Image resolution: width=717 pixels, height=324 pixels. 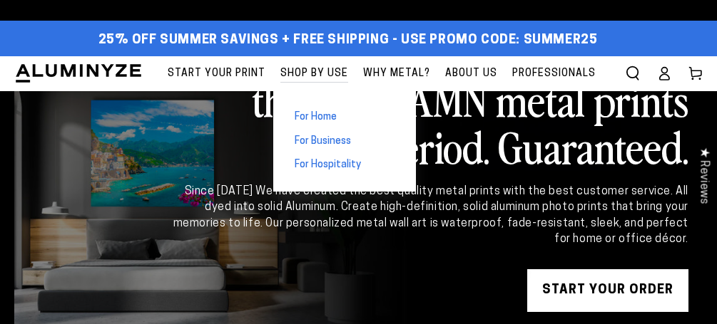 I want to click on a: About Us, so click(x=471, y=73).